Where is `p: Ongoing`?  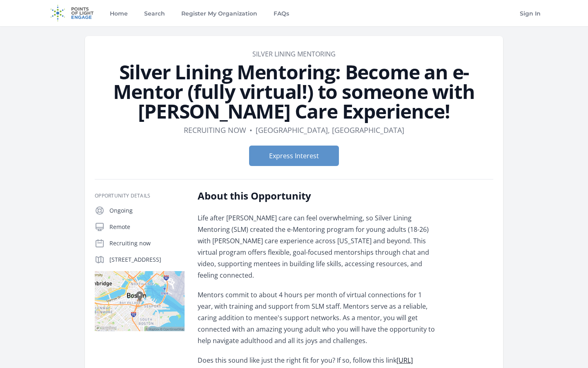 p: Ongoing is located at coordinates (147, 211).